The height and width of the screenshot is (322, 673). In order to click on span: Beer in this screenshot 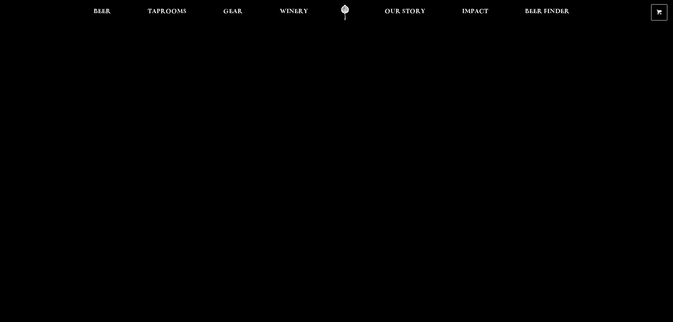, I will do `click(102, 12)`.